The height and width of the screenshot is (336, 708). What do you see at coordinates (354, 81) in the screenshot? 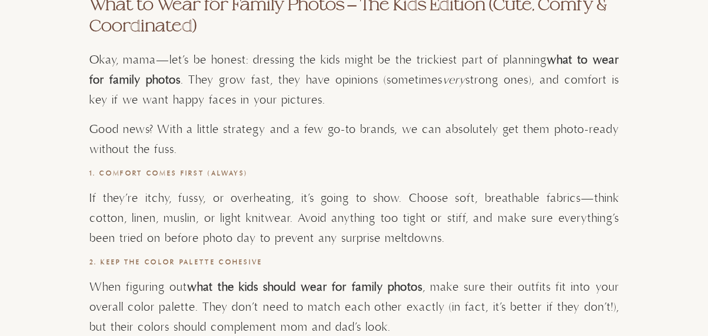
I see `p: Okay, mama—let’s be honest: dressing the kids might be the trickiest part of planning . They grow...` at bounding box center [354, 81].